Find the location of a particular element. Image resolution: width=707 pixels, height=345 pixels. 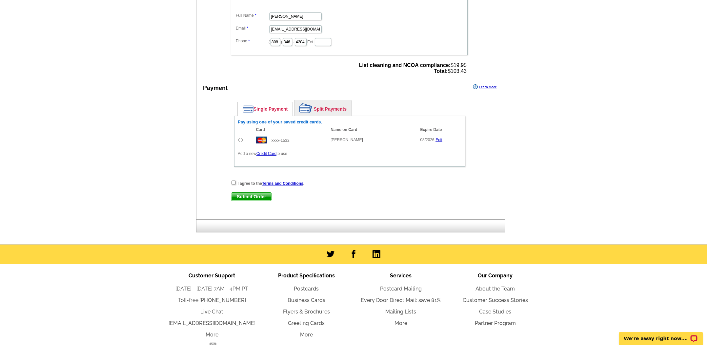

dd: ( ) - Ext. is located at coordinates (349, 41).